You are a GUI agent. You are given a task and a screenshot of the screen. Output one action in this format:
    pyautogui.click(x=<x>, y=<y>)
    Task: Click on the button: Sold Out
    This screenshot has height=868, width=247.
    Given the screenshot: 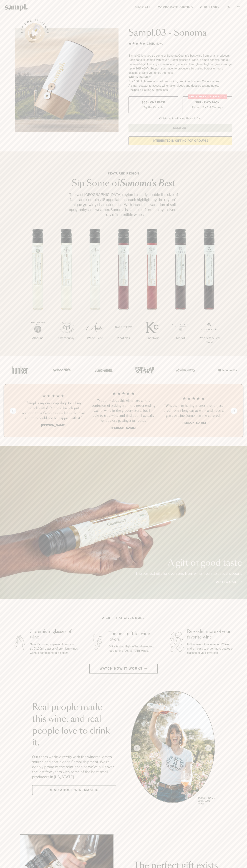 What is the action you would take?
    pyautogui.click(x=180, y=128)
    